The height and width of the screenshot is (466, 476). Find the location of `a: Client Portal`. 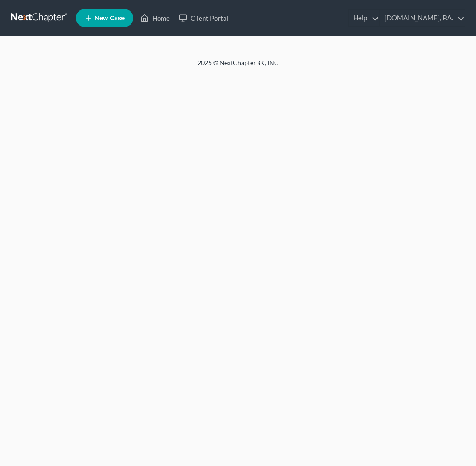

a: Client Portal is located at coordinates (204, 18).